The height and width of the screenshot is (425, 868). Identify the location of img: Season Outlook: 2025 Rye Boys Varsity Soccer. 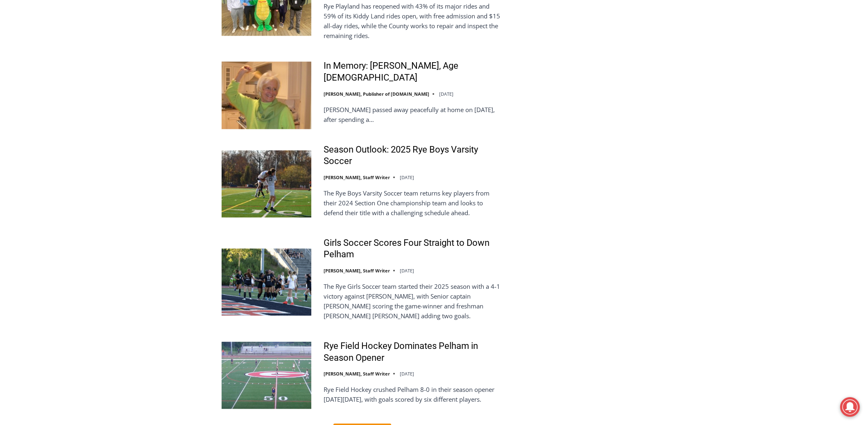
(266, 184).